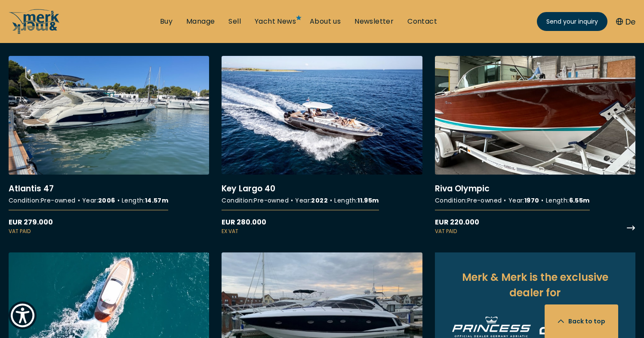  What do you see at coordinates (535, 285) in the screenshot?
I see `h2: Merk & Merk is the exclusive dealer for` at bounding box center [535, 285].